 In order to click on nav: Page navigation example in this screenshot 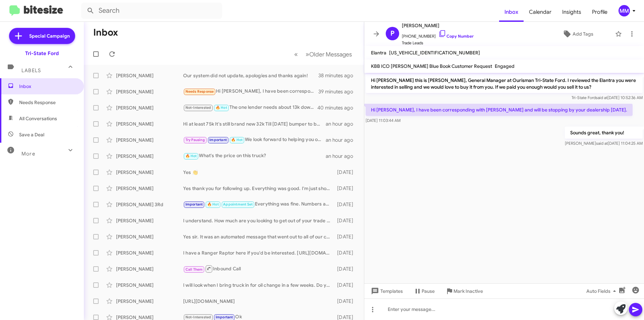, I will do `click(323, 54)`.